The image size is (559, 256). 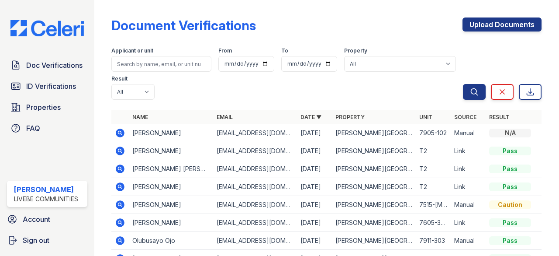 What do you see at coordinates (510, 204) in the screenshot?
I see `div: Caution` at bounding box center [510, 204].